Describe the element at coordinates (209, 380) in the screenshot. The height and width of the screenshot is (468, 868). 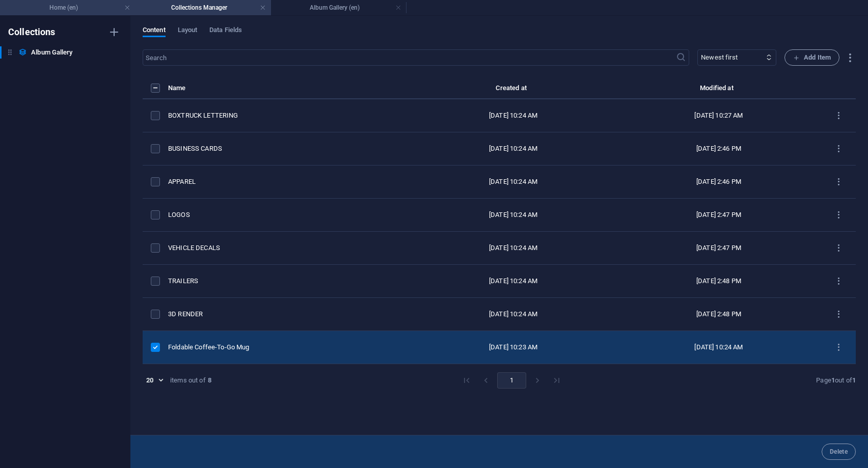
I see `strong: 8` at that location.